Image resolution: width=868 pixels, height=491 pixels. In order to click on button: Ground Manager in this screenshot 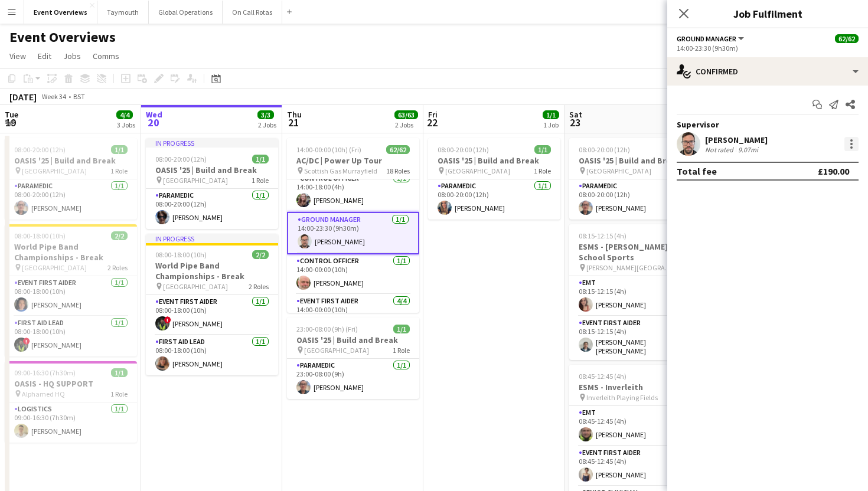, I will do `click(711, 38)`.